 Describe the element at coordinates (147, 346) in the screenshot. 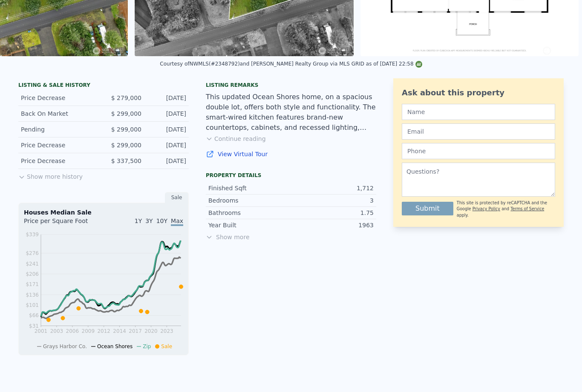

I see `span: Zip` at that location.